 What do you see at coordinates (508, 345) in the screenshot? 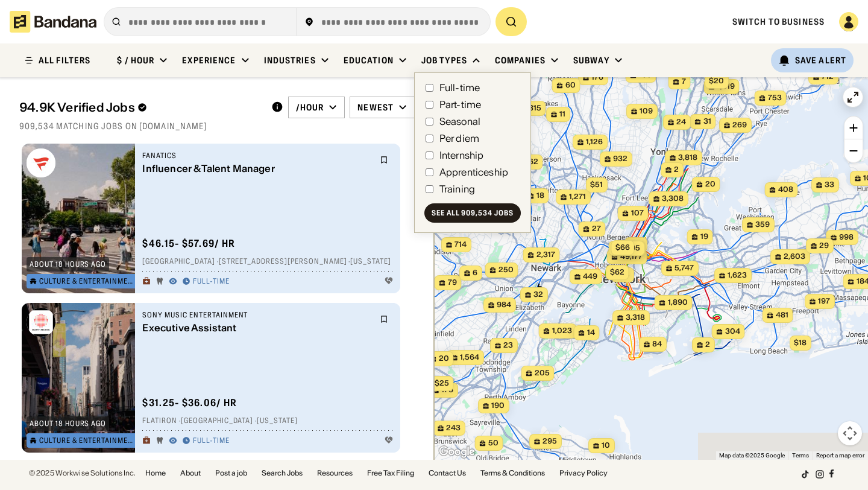
I see `span: 23` at bounding box center [508, 345].